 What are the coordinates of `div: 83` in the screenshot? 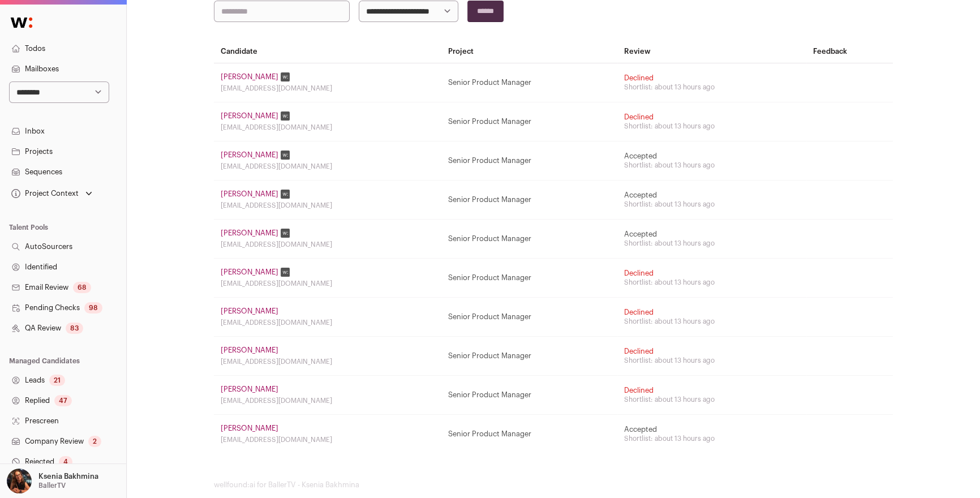 It's located at (74, 328).